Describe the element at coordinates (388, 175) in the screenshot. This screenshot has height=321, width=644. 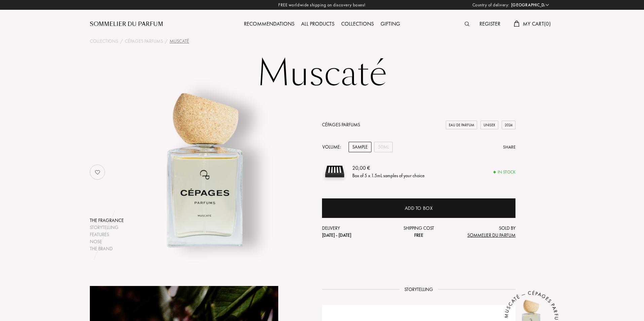
I see `div: Box of 5 x 1.5mL samples of your choice` at that location.